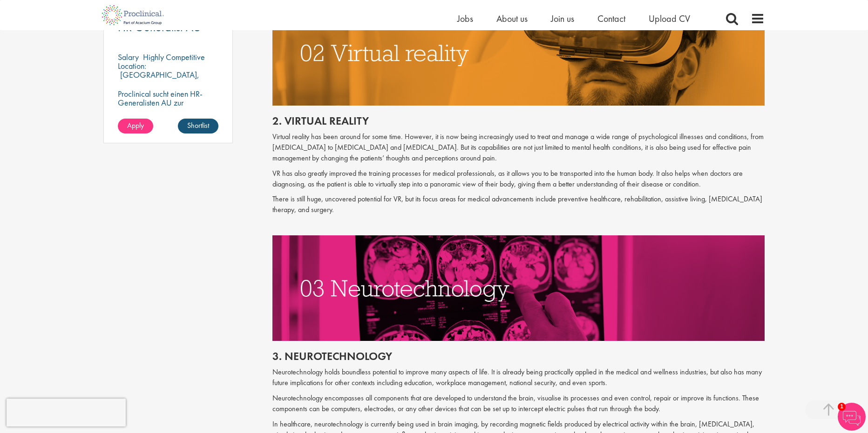  Describe the element at coordinates (519, 378) in the screenshot. I see `p: Neurotechnology holds boundless potential to improve many aspects of life. It is already being pr...` at that location.